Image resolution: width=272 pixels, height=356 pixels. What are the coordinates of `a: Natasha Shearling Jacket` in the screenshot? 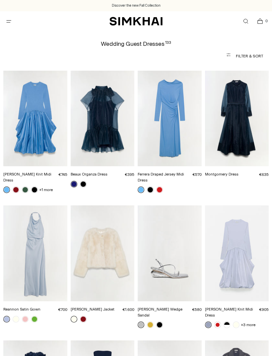 It's located at (102, 253).